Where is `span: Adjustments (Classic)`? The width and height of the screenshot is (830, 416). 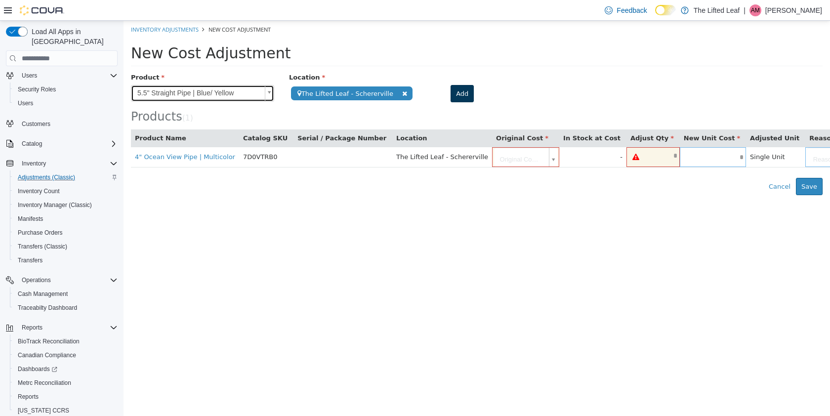 span: Adjustments (Classic) is located at coordinates (46, 177).